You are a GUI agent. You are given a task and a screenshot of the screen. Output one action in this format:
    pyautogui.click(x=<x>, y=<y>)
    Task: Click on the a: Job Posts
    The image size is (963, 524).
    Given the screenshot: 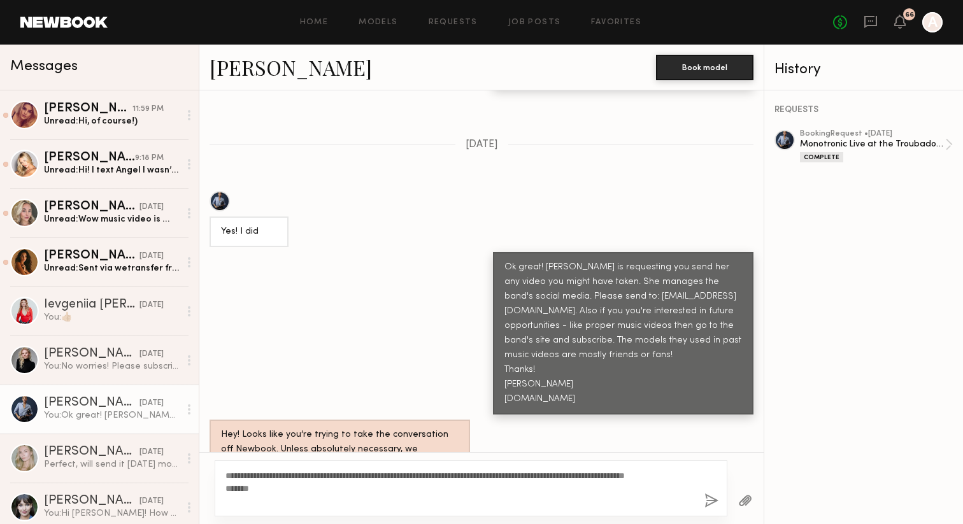 What is the action you would take?
    pyautogui.click(x=535, y=22)
    